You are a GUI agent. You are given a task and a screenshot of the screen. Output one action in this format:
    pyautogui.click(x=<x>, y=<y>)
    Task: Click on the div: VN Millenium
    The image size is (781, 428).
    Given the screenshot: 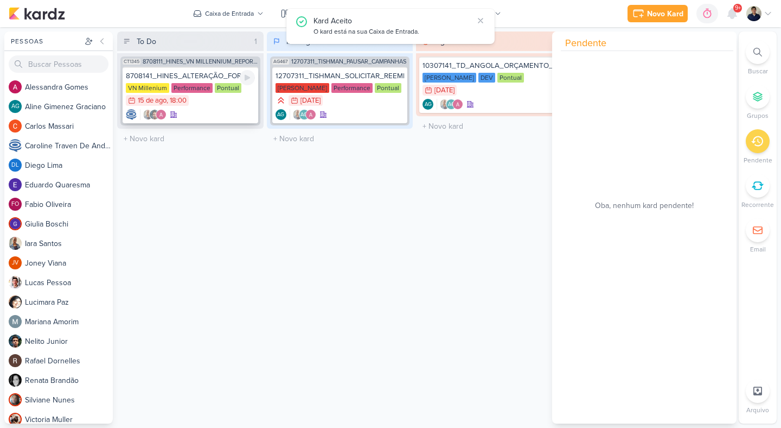 What is the action you would take?
    pyautogui.click(x=148, y=88)
    